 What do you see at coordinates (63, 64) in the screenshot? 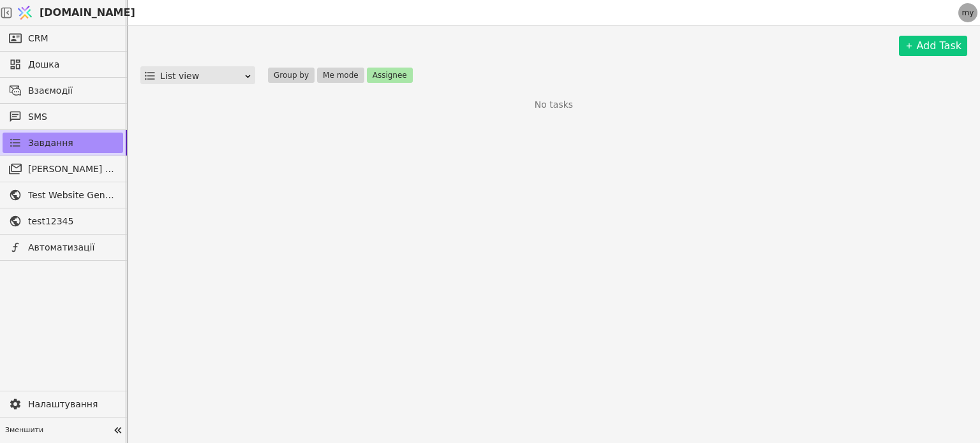
I see `a: Дошка` at bounding box center [63, 64].